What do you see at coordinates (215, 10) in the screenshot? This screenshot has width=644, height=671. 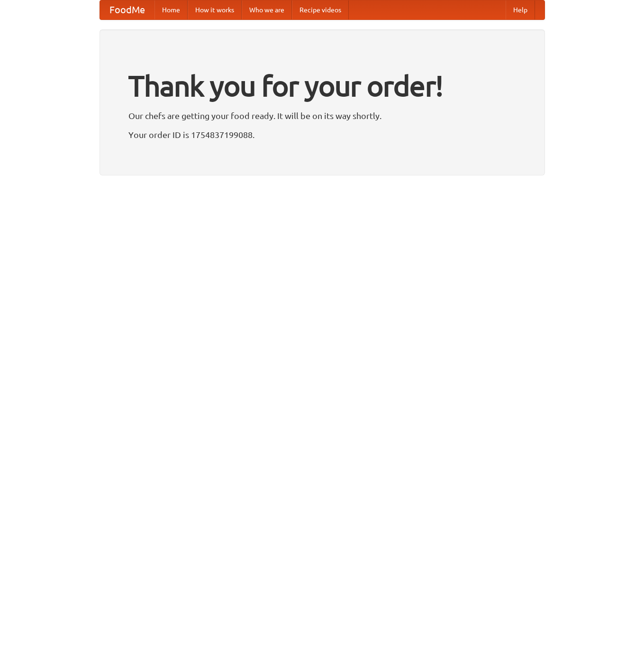 I see `a: How it works` at bounding box center [215, 10].